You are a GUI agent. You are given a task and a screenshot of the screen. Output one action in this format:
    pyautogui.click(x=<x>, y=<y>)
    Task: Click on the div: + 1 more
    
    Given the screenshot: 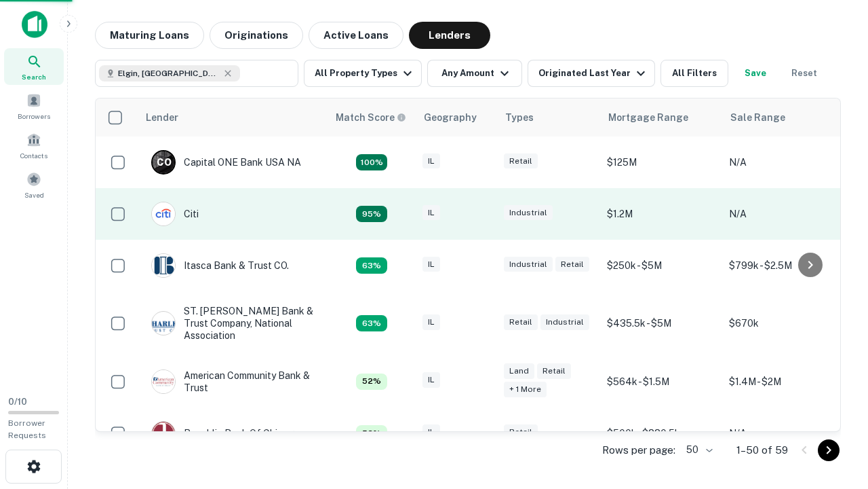 What is the action you would take?
    pyautogui.click(x=525, y=389)
    